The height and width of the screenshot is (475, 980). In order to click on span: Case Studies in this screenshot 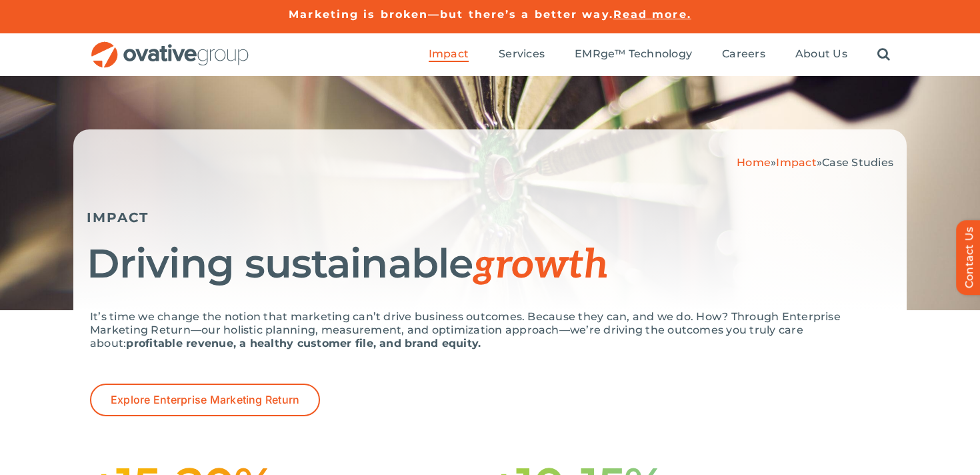, I will do `click(858, 162)`.